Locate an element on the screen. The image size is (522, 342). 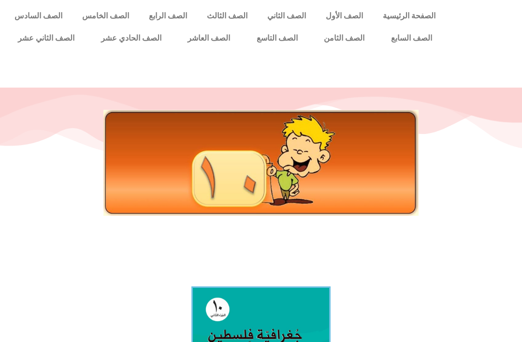
a: الصف التاسع is located at coordinates (277, 38).